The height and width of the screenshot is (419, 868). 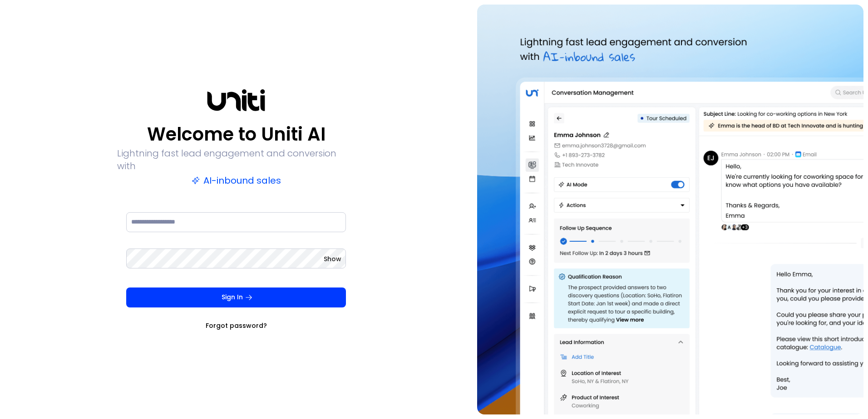 I want to click on button: Sign In, so click(x=236, y=297).